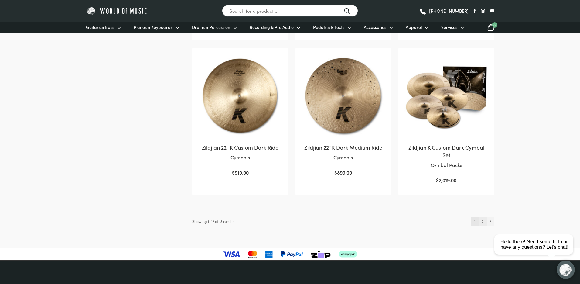  Describe the element at coordinates (446, 180) in the screenshot. I see `bdi: 2,019.00` at that location.